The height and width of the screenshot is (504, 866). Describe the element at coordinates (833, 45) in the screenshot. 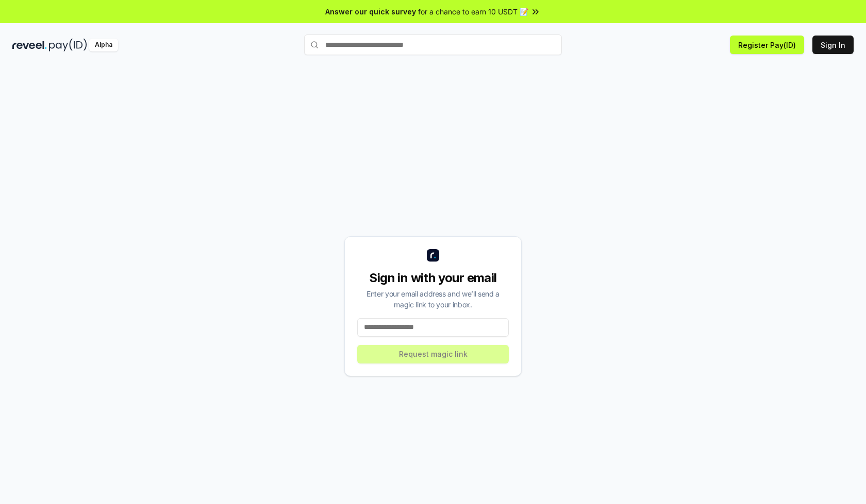

I see `button: Sign In` at that location.